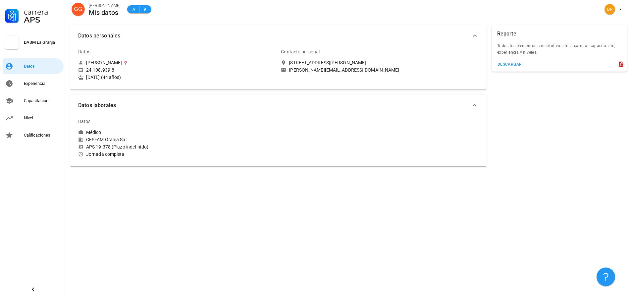 This screenshot has height=302, width=631. Describe the element at coordinates (177, 154) in the screenshot. I see `div: Jornada completa` at that location.